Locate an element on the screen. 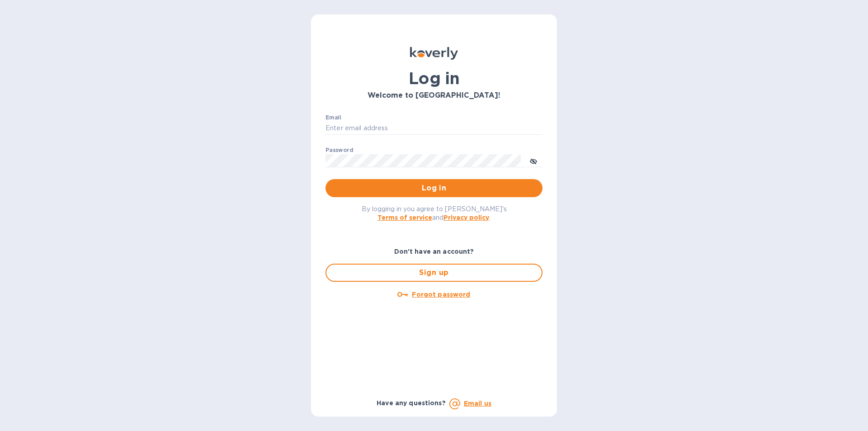 The height and width of the screenshot is (431, 868). img: Koverly is located at coordinates (434, 54).